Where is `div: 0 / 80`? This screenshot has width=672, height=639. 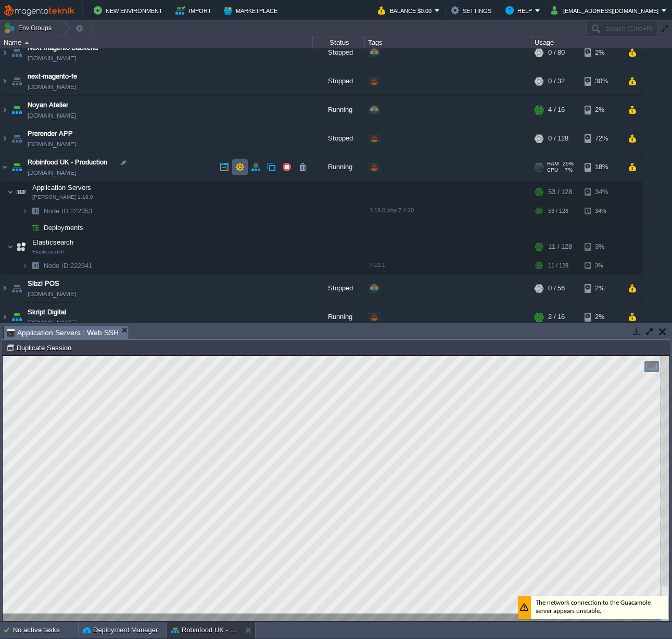
div: 0 / 80 is located at coordinates (557, 53).